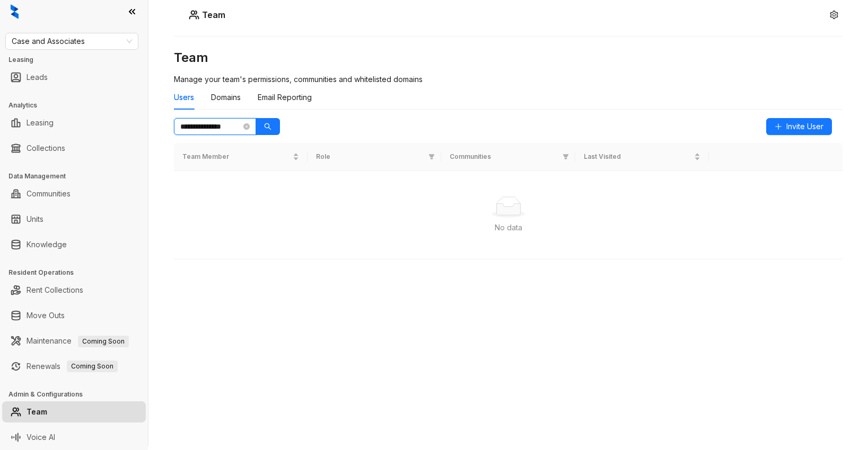 The width and height of the screenshot is (868, 450). I want to click on a: Team, so click(36, 412).